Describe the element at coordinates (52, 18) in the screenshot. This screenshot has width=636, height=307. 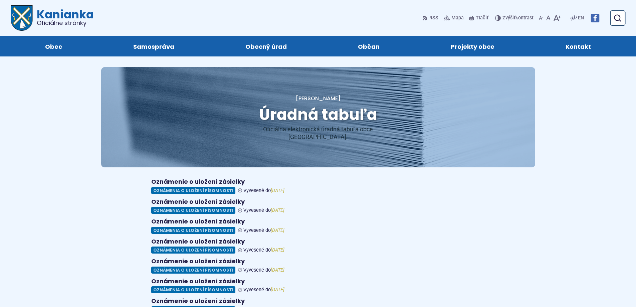
I see `a: Logo Kanianka, prejsť na domovskú stránku.` at that location.